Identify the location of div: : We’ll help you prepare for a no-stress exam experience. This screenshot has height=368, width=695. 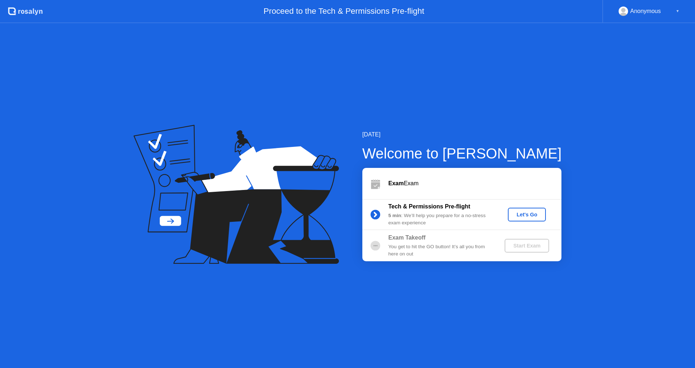
(440, 219).